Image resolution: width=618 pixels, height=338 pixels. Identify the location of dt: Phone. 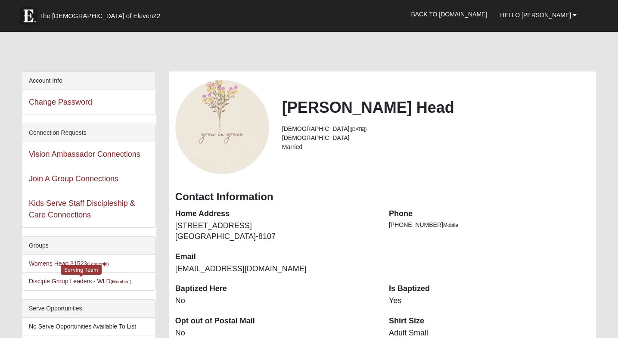
(489, 214).